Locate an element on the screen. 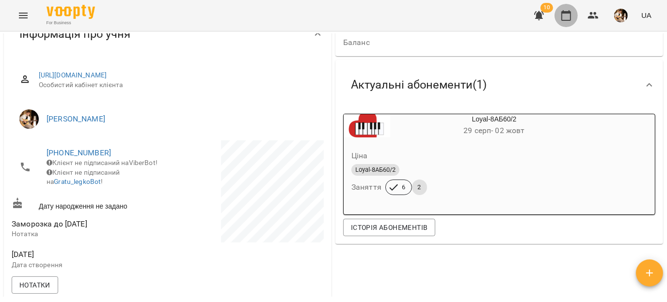 Image resolution: width=667 pixels, height=302 pixels. span: Баланс is located at coordinates (453, 43).